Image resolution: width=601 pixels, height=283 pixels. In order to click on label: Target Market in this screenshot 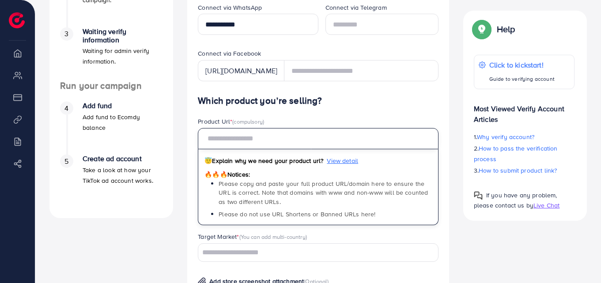, I will do `click(252, 237)`.